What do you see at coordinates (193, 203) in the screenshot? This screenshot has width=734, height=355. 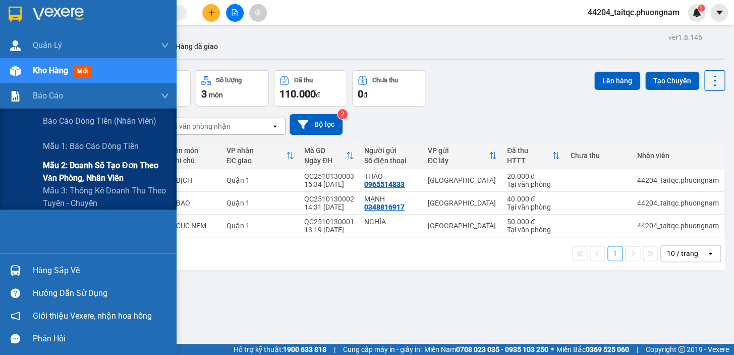 I see `div: 1 BAO` at bounding box center [193, 203].